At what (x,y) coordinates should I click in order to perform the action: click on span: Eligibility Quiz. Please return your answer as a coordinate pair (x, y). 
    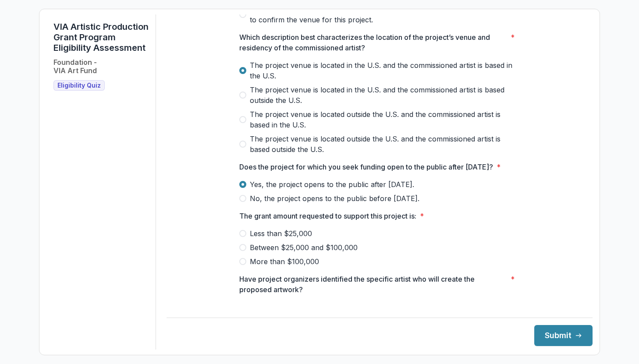
    Looking at the image, I should click on (79, 85).